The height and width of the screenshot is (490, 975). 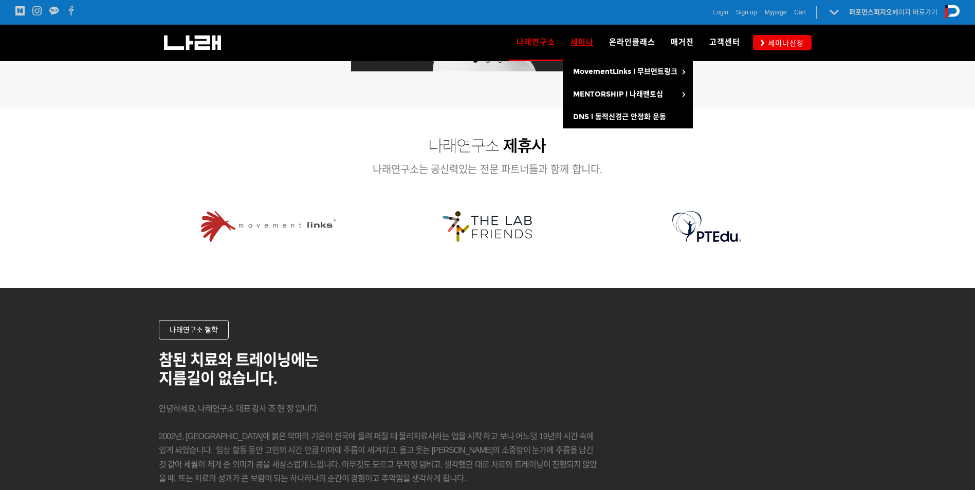 What do you see at coordinates (682, 43) in the screenshot?
I see `a: 매거진` at bounding box center [682, 43].